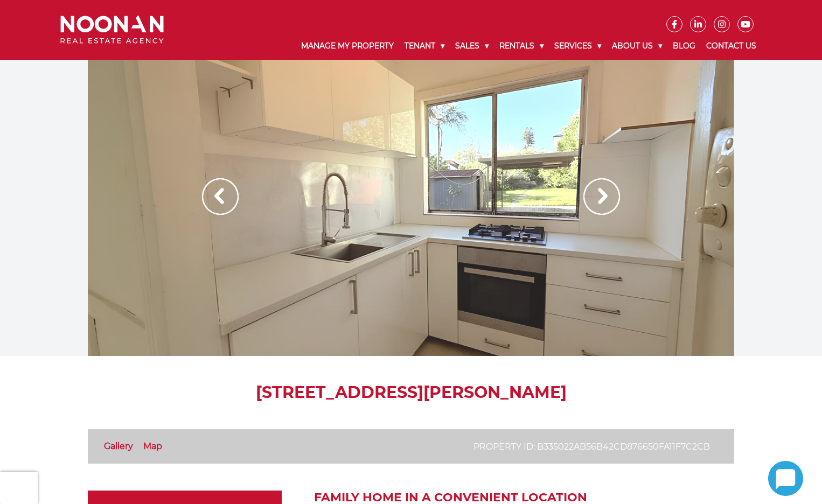 This screenshot has width=822, height=504. I want to click on p: Property ID: b335022ab56b42cd876650fa11f7c2cb, so click(591, 446).